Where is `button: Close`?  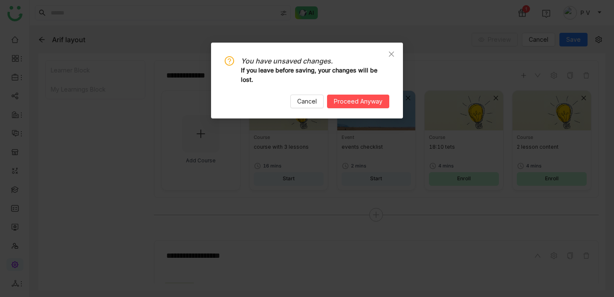 button: Close is located at coordinates (391, 54).